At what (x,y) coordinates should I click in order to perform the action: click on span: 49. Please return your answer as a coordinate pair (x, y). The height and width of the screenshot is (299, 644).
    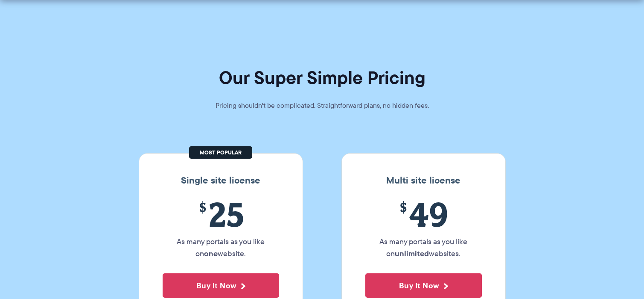
    Looking at the image, I should click on (424, 214).